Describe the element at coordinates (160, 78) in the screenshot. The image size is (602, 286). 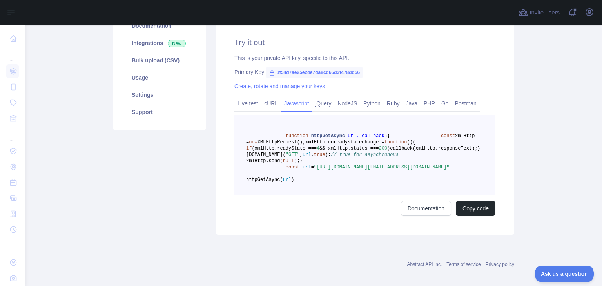
I see `a: Usage` at that location.